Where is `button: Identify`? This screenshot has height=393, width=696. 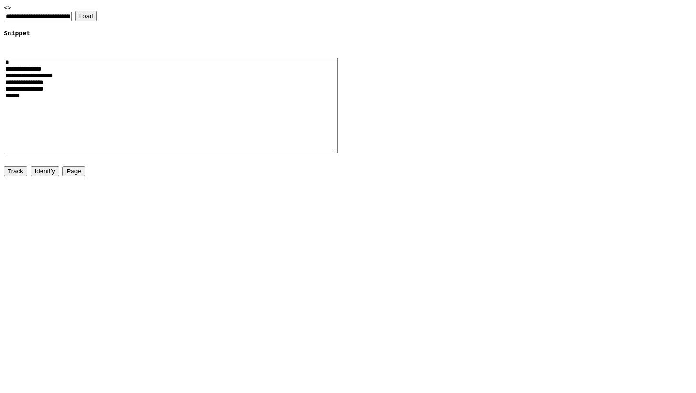
button: Identify is located at coordinates (45, 171).